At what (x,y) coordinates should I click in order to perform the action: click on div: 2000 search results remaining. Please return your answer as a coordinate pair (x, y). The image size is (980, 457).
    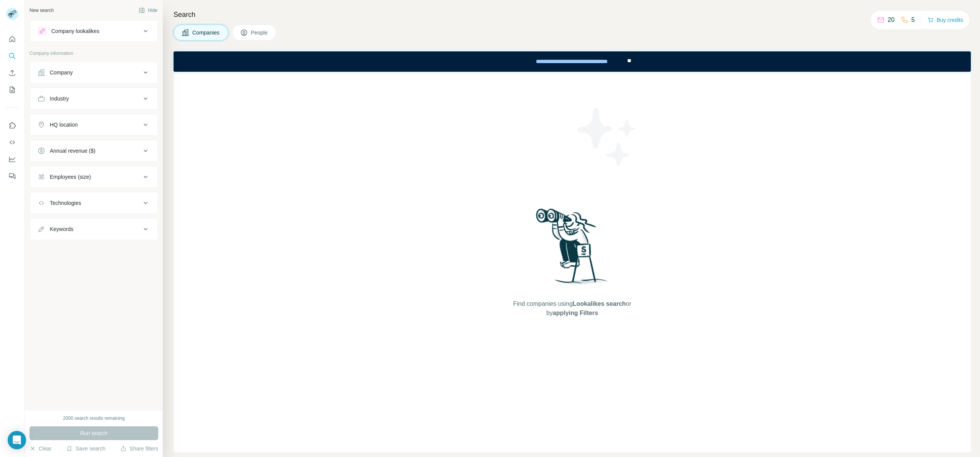
    Looking at the image, I should click on (94, 418).